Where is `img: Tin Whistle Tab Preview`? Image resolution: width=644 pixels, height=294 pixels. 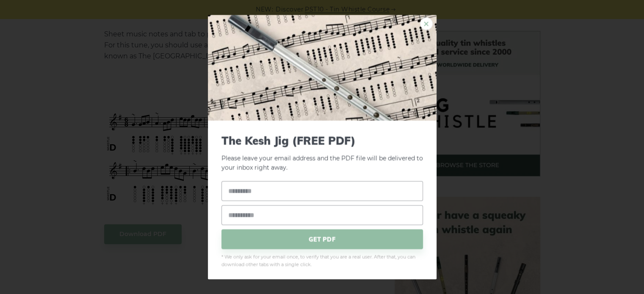 img: Tin Whistle Tab Preview is located at coordinates (322, 68).